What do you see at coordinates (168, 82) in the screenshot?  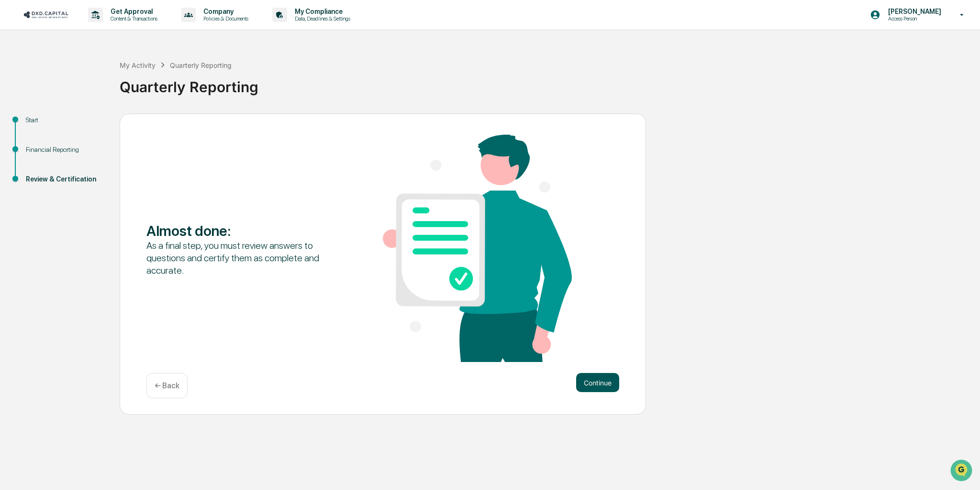 I see `button: Start new chat` at bounding box center [168, 82].